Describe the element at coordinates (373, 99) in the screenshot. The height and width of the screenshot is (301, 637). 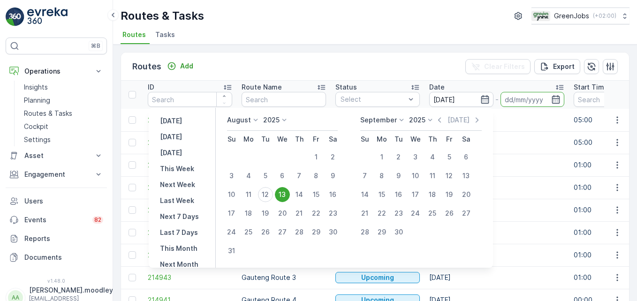
I see `p: Select` at that location.